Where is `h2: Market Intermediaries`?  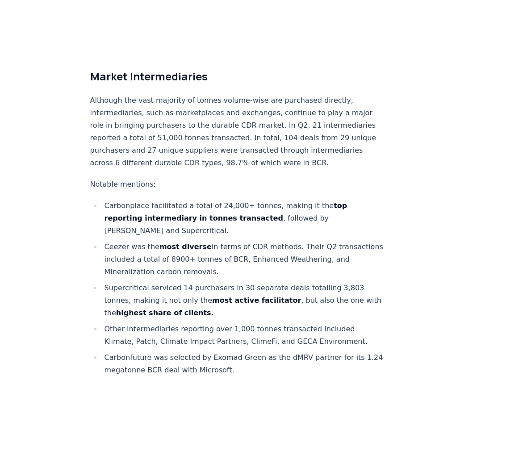
h2: Market Intermediaries is located at coordinates (238, 76).